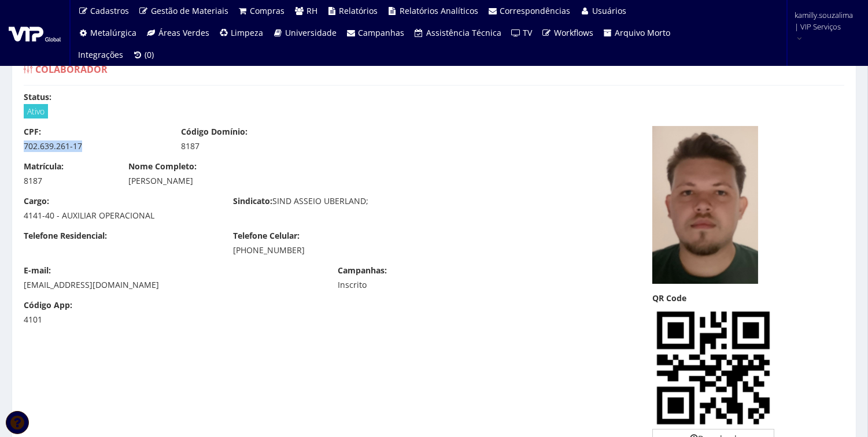 The width and height of the screenshot is (868, 437). What do you see at coordinates (36, 111) in the screenshot?
I see `span: Ativo` at bounding box center [36, 111].